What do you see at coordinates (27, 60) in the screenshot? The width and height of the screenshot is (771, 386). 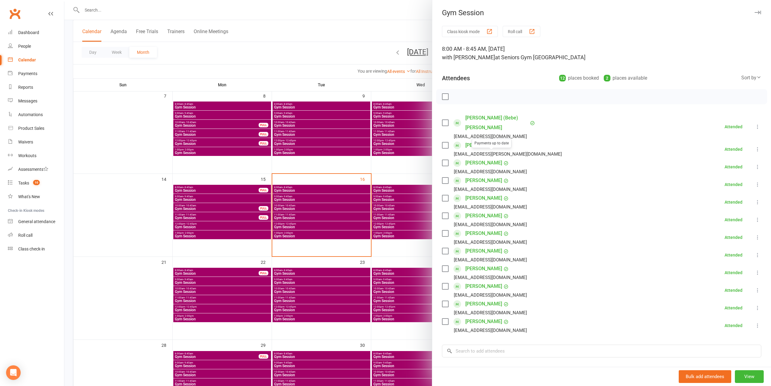 I see `div: Calendar` at bounding box center [27, 60].